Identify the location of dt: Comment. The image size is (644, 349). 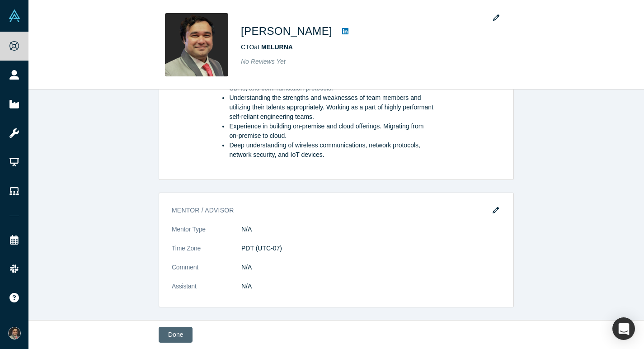
(206, 272).